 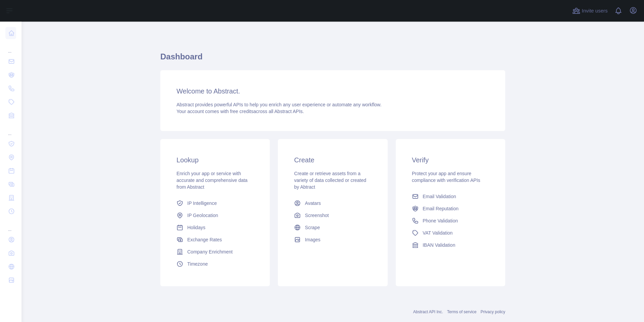 I want to click on span: Create or retrieve assets from a variety of data collected or created by Abtract, so click(x=330, y=180).